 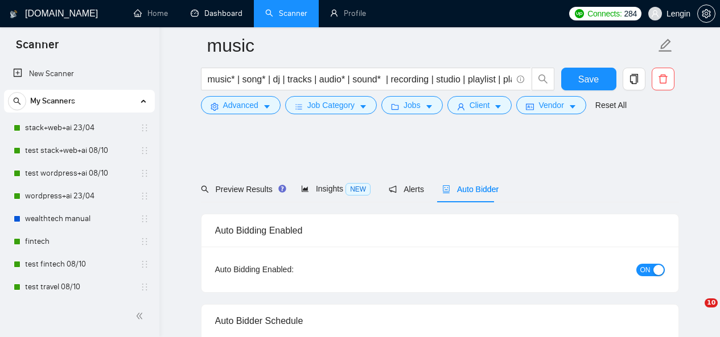 I want to click on a: Reset All, so click(x=611, y=105).